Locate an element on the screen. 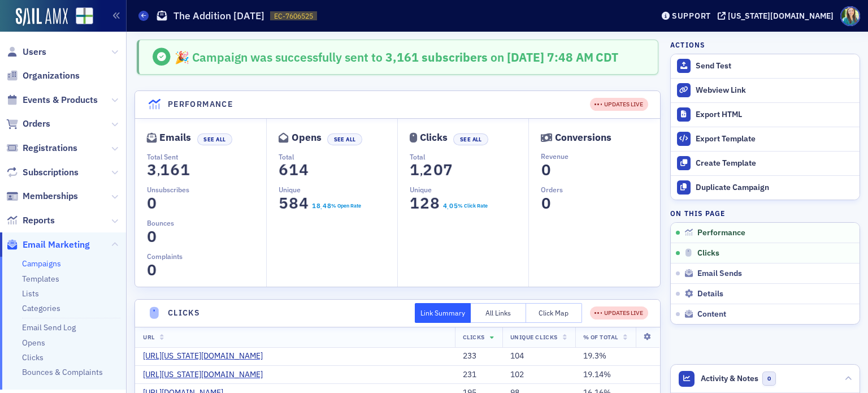 Image resolution: width=868 pixels, height=393 pixels. div: 19.3% is located at coordinates (618, 356).